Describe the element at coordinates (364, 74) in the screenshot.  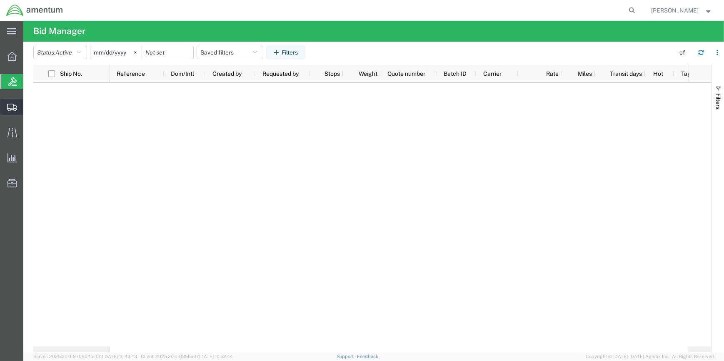
I see `span: Weight` at that location.